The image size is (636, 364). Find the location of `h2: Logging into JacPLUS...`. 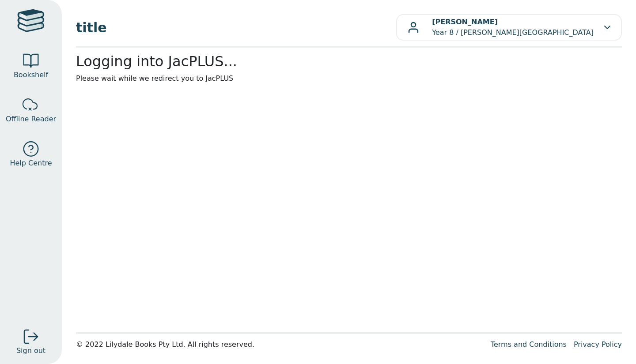

h2: Logging into JacPLUS... is located at coordinates (349, 61).